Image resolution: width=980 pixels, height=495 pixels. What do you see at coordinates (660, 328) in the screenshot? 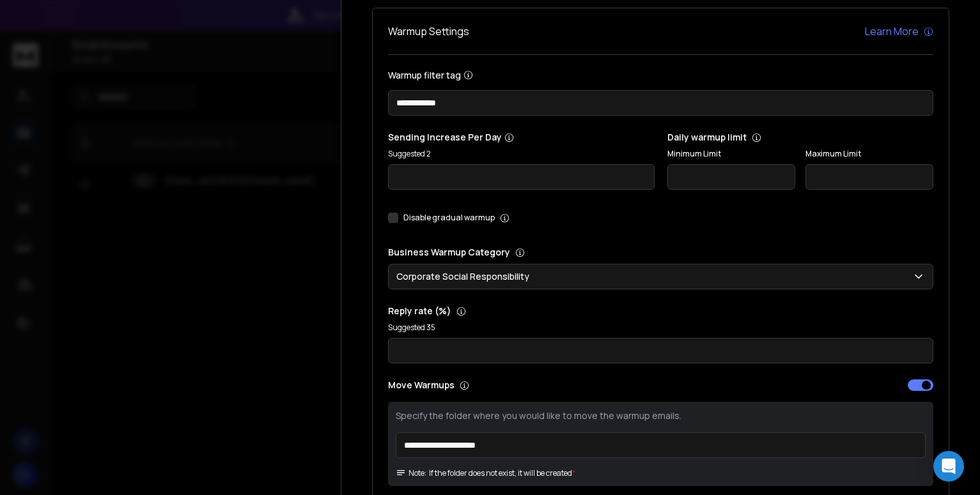
I see `p: Suggested 35` at bounding box center [660, 328].